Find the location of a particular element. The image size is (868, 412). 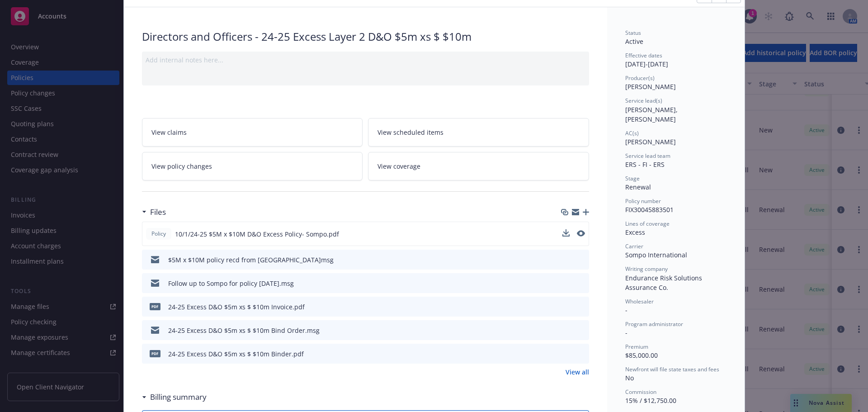

h3: Billing summary is located at coordinates (178, 397).